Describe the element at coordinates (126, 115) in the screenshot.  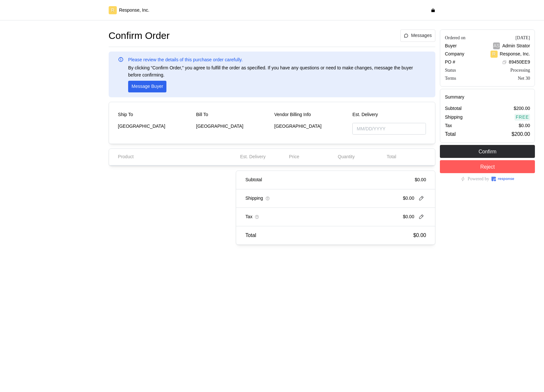
I see `p: Ship To` at that location.